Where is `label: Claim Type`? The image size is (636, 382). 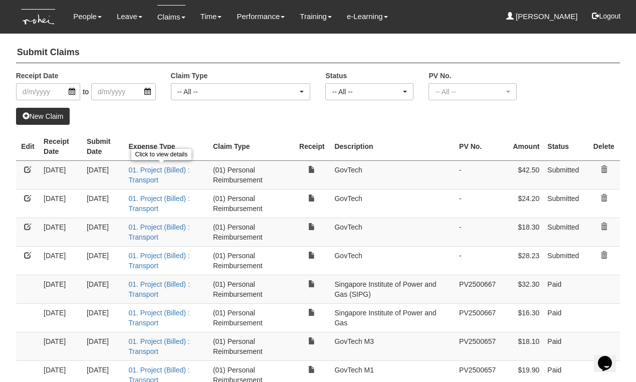
label: Claim Type is located at coordinates (190, 76).